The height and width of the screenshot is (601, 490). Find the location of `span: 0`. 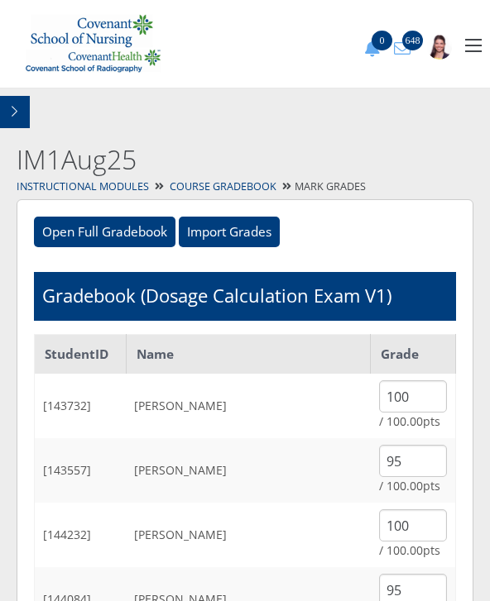

span: 0 is located at coordinates (381, 41).